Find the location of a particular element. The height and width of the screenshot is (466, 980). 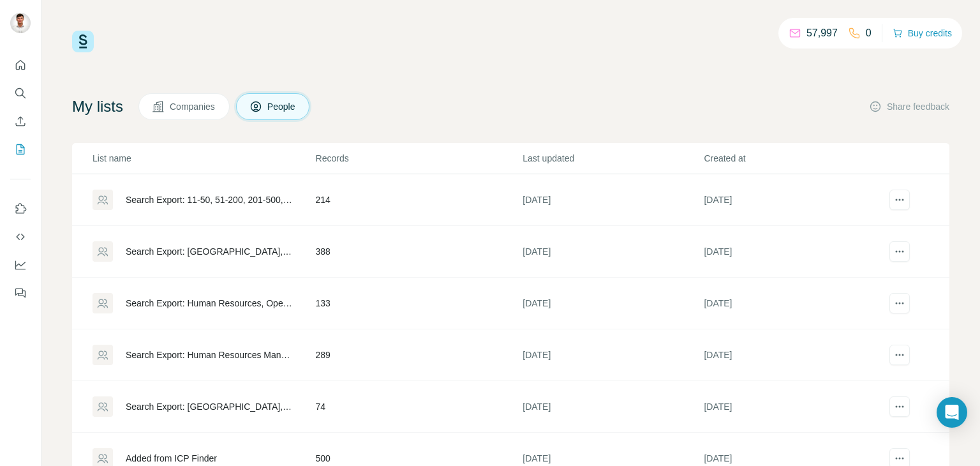

h4: My lists is located at coordinates (98, 107).